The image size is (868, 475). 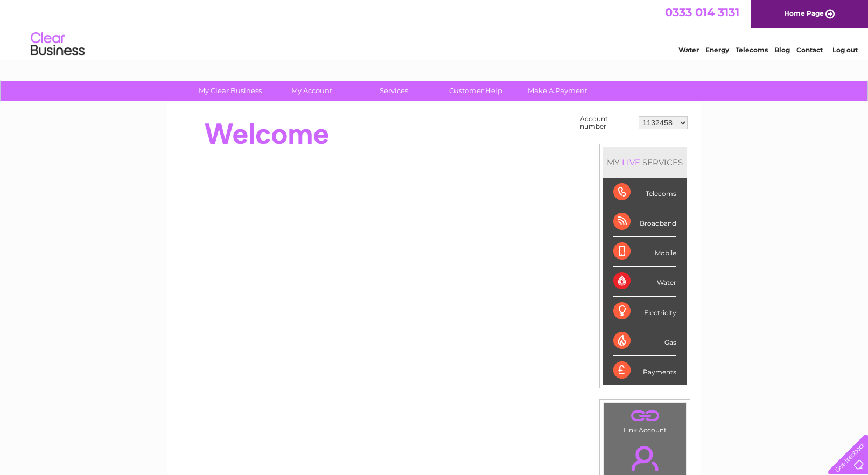 I want to click on a: Water, so click(x=689, y=49).